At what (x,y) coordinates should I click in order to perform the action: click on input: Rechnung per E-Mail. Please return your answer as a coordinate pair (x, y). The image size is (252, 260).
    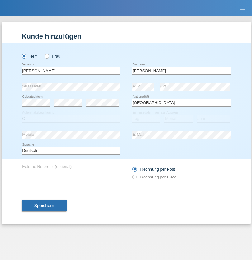
    Looking at the image, I should click on (134, 179).